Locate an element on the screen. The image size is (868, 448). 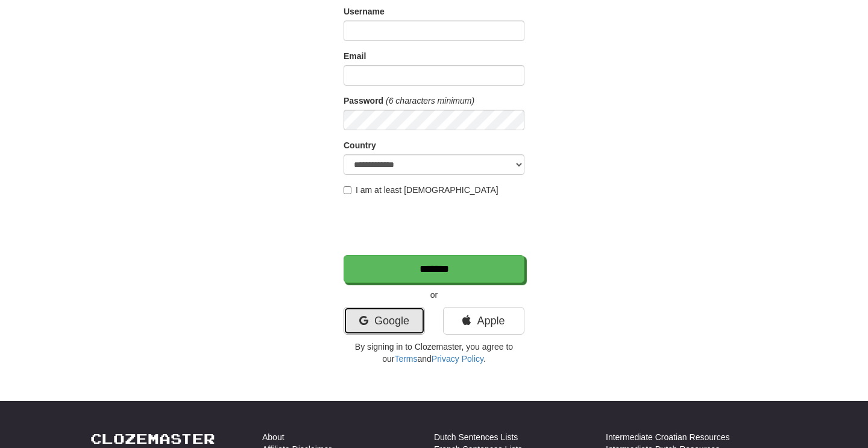
label: Password is located at coordinates (364, 101).